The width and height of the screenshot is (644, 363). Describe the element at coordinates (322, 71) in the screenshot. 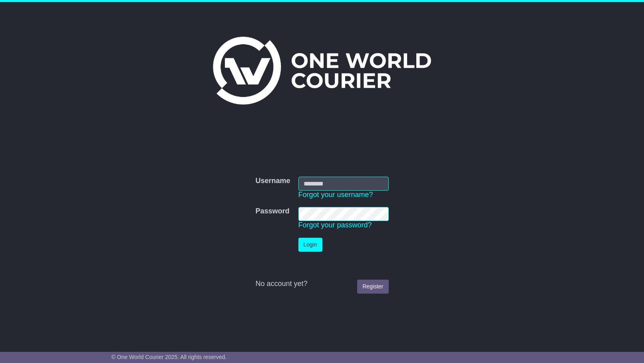

I see `img: One World` at that location.